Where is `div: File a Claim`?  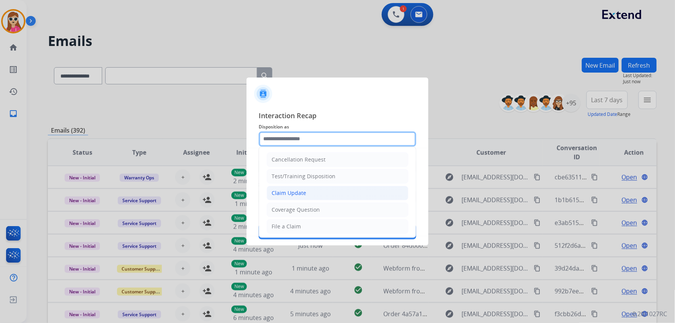 div: File a Claim is located at coordinates (286, 226).